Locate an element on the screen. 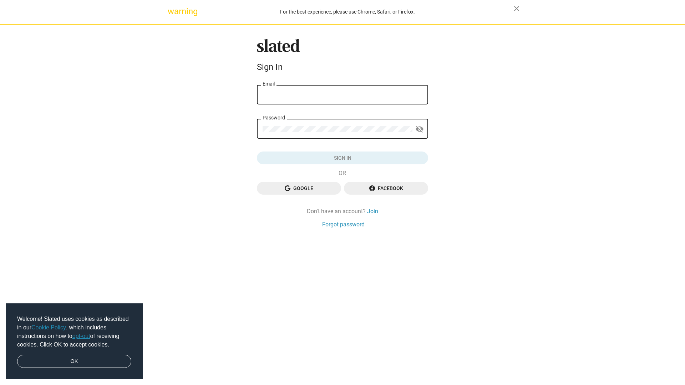 The height and width of the screenshot is (385, 685). sl-branding: Sign In is located at coordinates (343, 57).